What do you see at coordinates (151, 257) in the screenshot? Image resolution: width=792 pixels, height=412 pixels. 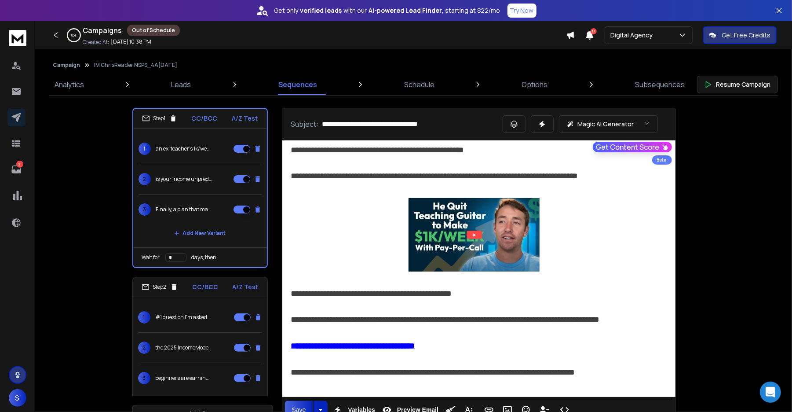 I see `p: Wait for` at bounding box center [151, 257].